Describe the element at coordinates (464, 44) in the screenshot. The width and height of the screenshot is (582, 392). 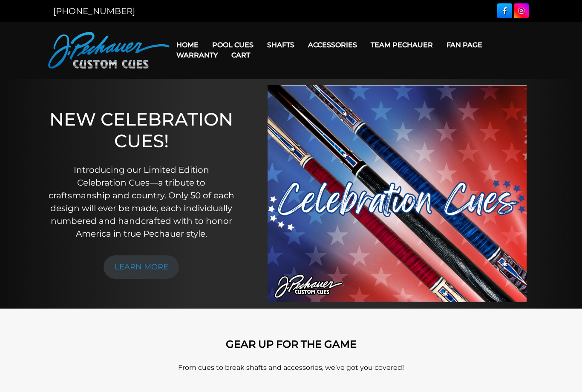
I see `a: Fan Page` at that location.